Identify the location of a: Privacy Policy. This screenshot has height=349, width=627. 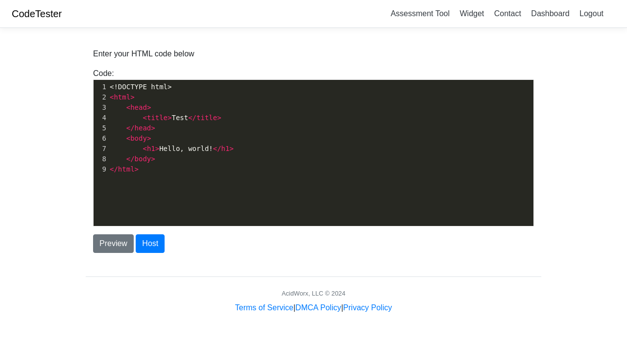
(368, 307).